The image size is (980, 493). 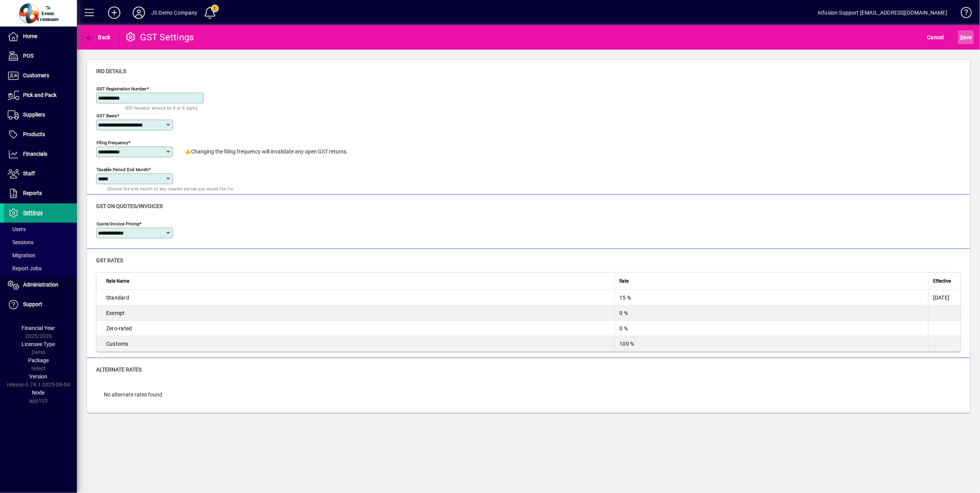 What do you see at coordinates (34, 134) in the screenshot?
I see `span: Products` at bounding box center [34, 134].